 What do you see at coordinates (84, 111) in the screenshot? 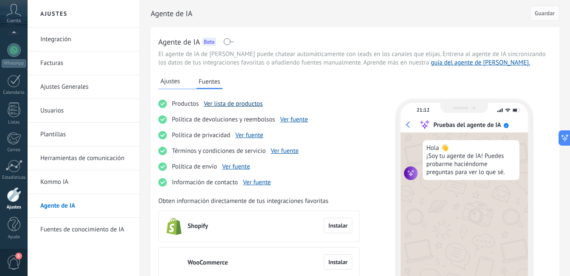
I see `li: Usuarios` at bounding box center [84, 111].